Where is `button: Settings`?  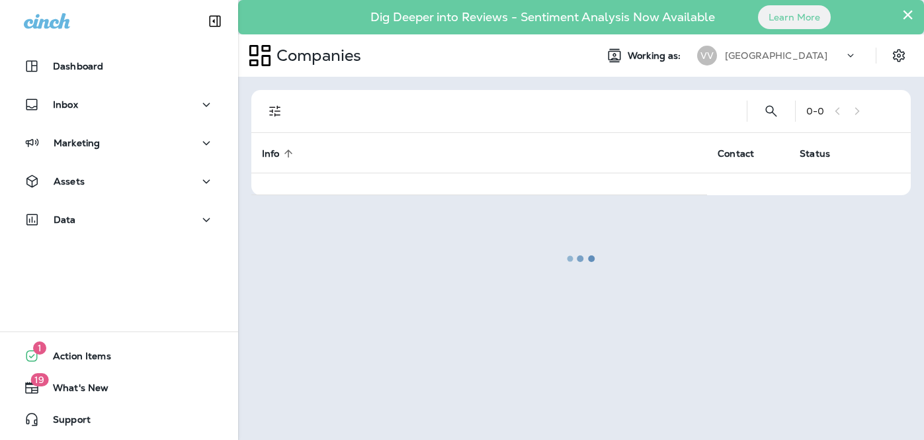
button: Settings is located at coordinates (899, 56).